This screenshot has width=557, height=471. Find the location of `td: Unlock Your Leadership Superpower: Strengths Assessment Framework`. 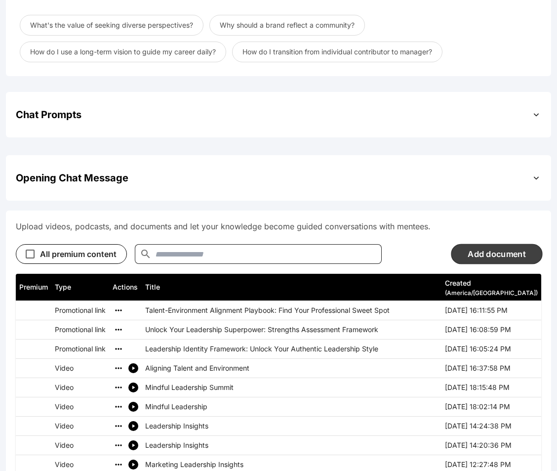

td: Unlock Your Leadership Superpower: Strengths Assessment Framework is located at coordinates (291, 329).